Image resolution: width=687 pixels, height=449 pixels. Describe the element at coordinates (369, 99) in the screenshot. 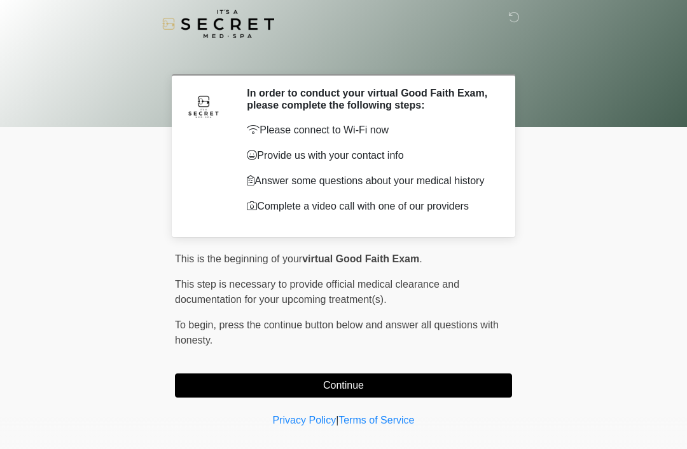

I see `h2: In order to conduct your virtual Good Faith Exam, please complete the following steps:` at that location.